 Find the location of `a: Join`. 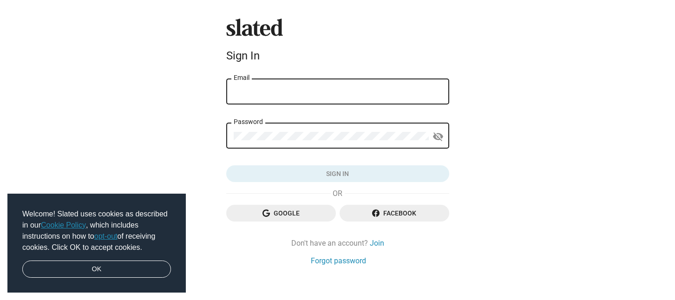

a: Join is located at coordinates (377, 243).